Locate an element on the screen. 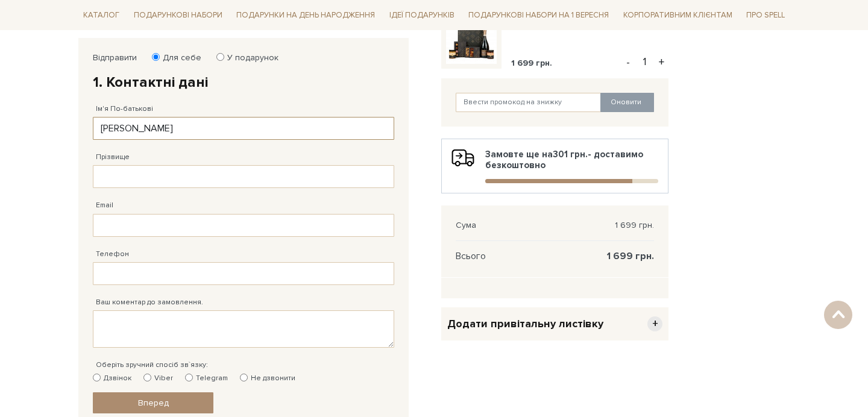  a: Подарункові набори is located at coordinates (178, 15).